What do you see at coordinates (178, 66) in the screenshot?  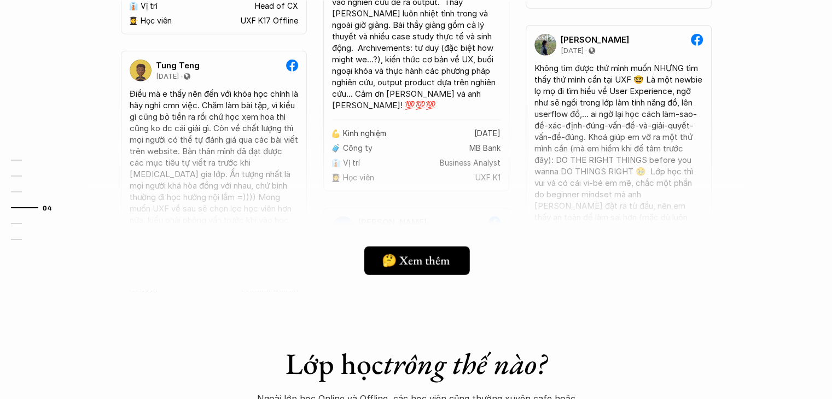 I see `p: Tung Teng` at bounding box center [178, 66].